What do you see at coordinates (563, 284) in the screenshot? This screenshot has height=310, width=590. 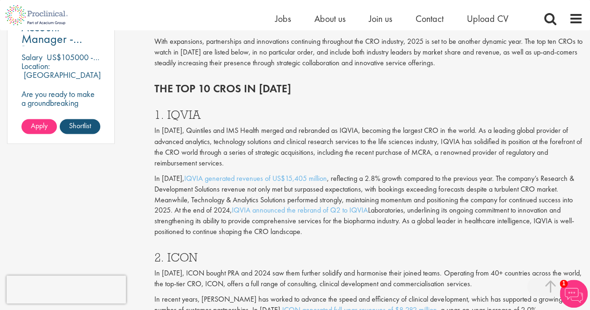 I see `span: 1` at bounding box center [563, 284].